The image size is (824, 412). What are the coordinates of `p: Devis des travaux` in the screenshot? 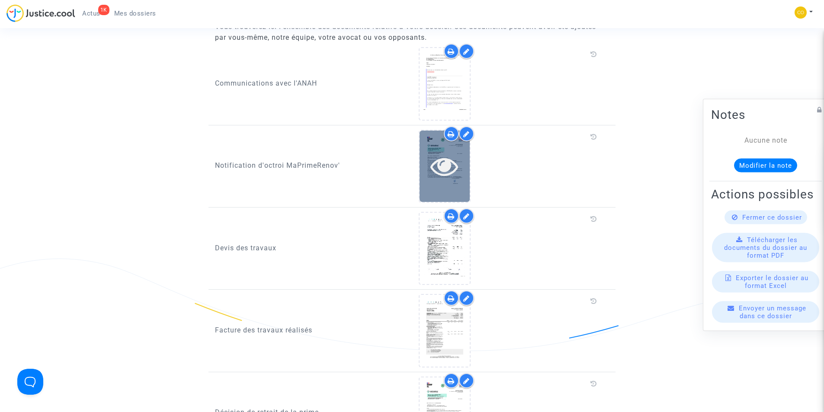 It's located at (310, 248).